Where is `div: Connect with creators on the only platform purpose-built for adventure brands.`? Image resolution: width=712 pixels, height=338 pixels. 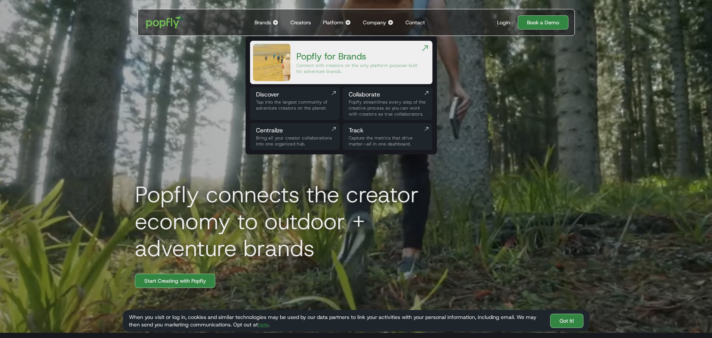
div: Connect with creators on the only platform purpose-built for adventure brands. is located at coordinates (358, 68).